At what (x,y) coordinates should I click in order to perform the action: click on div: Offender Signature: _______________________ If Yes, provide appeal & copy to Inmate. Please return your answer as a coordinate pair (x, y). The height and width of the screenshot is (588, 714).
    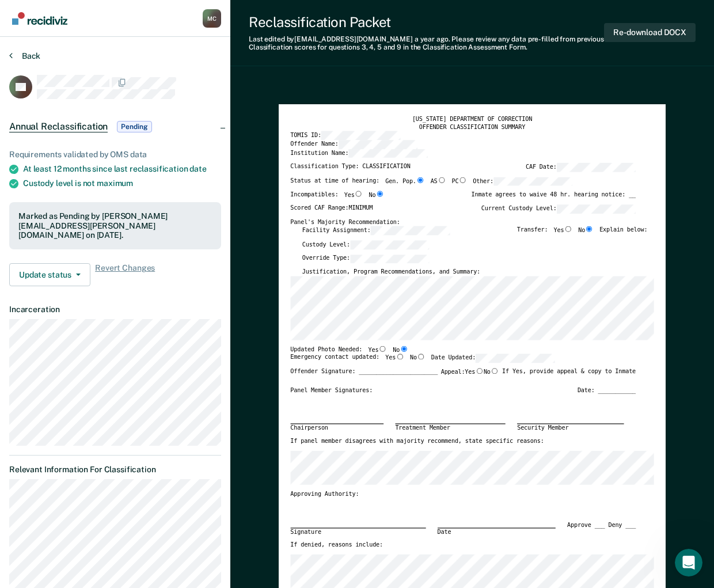
    Looking at the image, I should click on (463, 377).